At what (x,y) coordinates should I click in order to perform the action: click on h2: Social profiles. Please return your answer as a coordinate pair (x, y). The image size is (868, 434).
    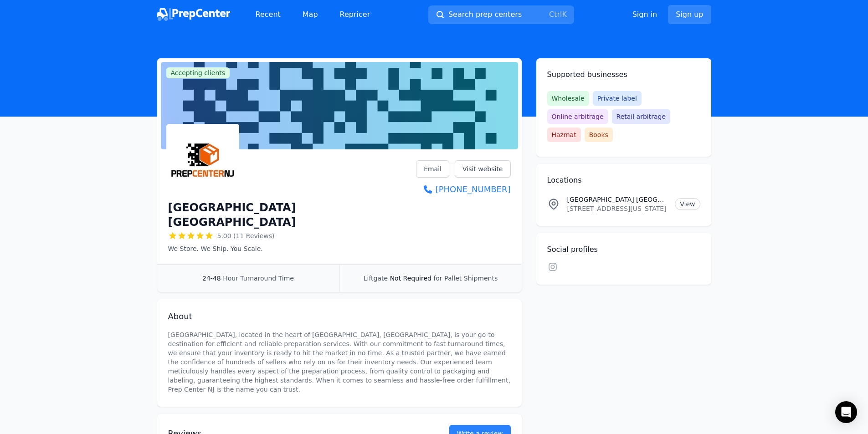
    Looking at the image, I should click on (624, 250).